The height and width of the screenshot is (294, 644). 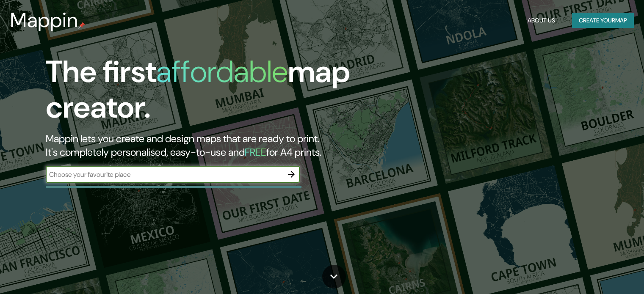 I want to click on input: Choose your favourite place, so click(x=164, y=174).